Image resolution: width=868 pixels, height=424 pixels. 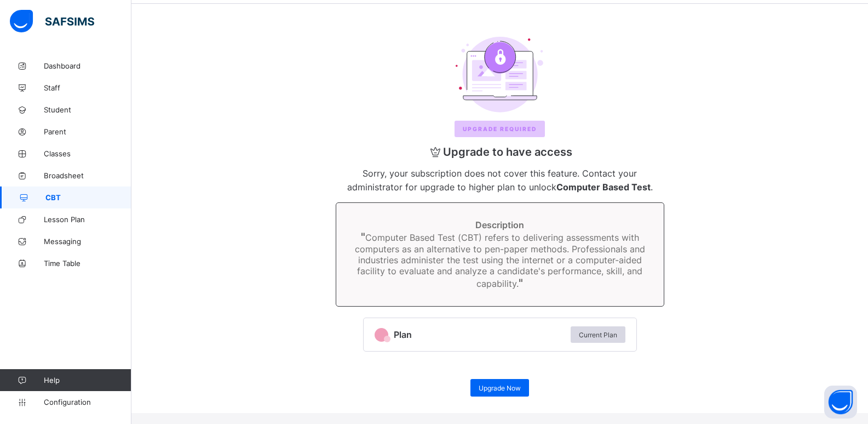 I want to click on img: safsims, so click(x=52, y=22).